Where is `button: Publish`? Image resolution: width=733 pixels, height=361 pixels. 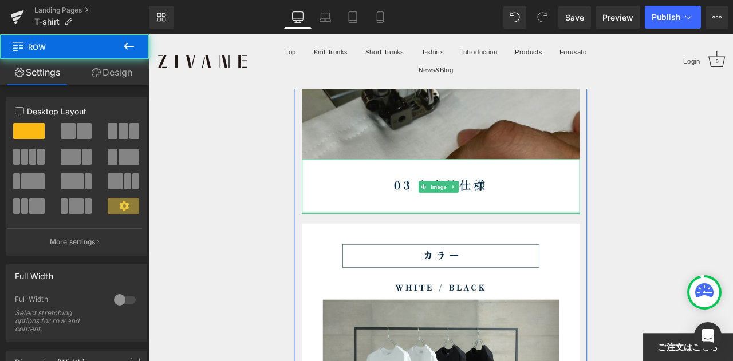
button: Publish is located at coordinates (673, 17).